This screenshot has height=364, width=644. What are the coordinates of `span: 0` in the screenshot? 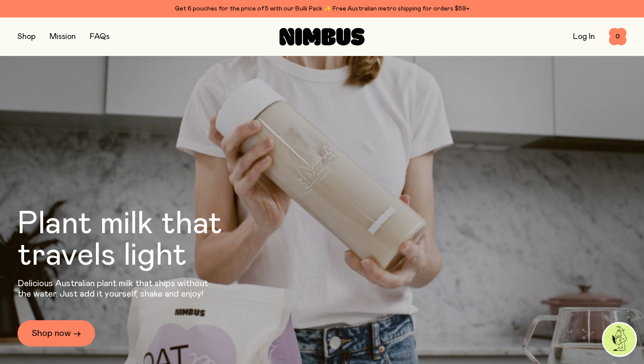 It's located at (618, 37).